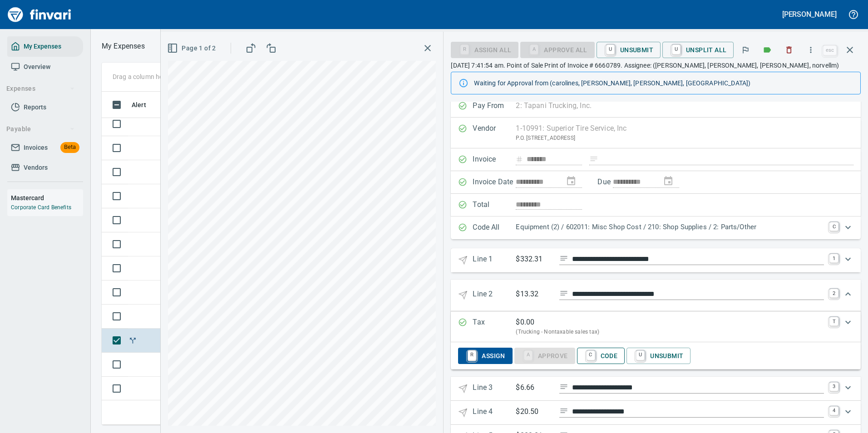  What do you see at coordinates (534, 388) in the screenshot?
I see `p: $6.66` at bounding box center [534, 388].